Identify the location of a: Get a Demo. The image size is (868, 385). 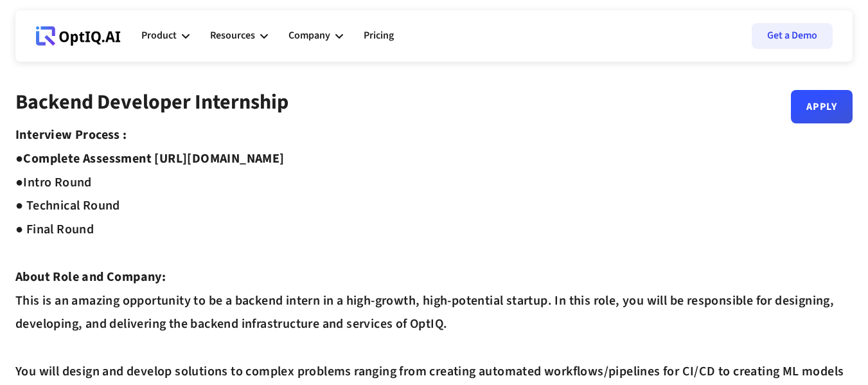
(792, 36).